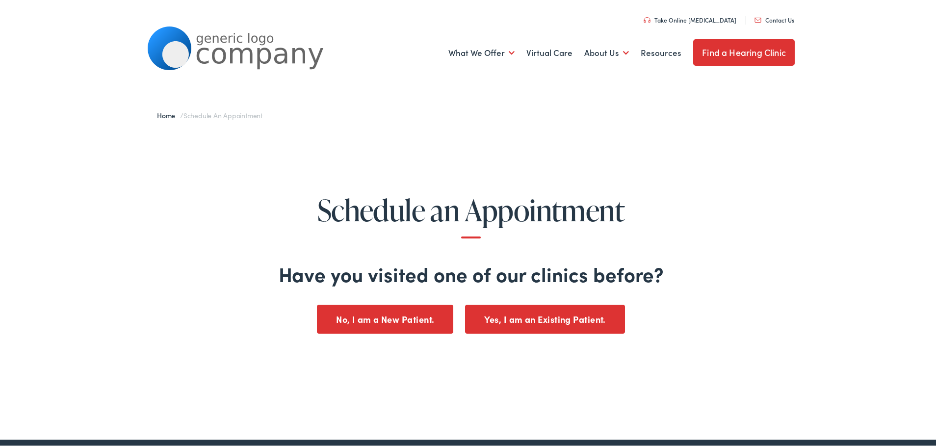 Image resolution: width=936 pixels, height=447 pixels. What do you see at coordinates (471, 214) in the screenshot?
I see `h1: Schedule an Appointment` at bounding box center [471, 214].